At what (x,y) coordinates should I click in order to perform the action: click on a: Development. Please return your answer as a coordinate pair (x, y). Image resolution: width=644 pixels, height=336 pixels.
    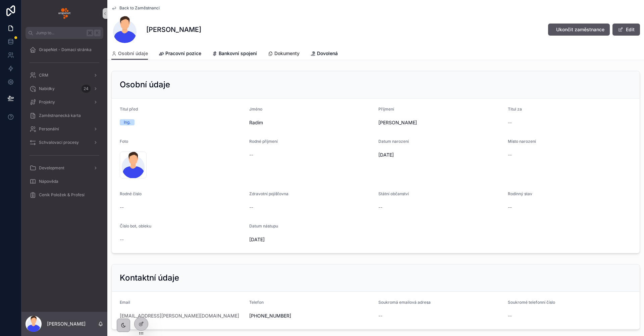
    Looking at the image, I should click on (65, 168).